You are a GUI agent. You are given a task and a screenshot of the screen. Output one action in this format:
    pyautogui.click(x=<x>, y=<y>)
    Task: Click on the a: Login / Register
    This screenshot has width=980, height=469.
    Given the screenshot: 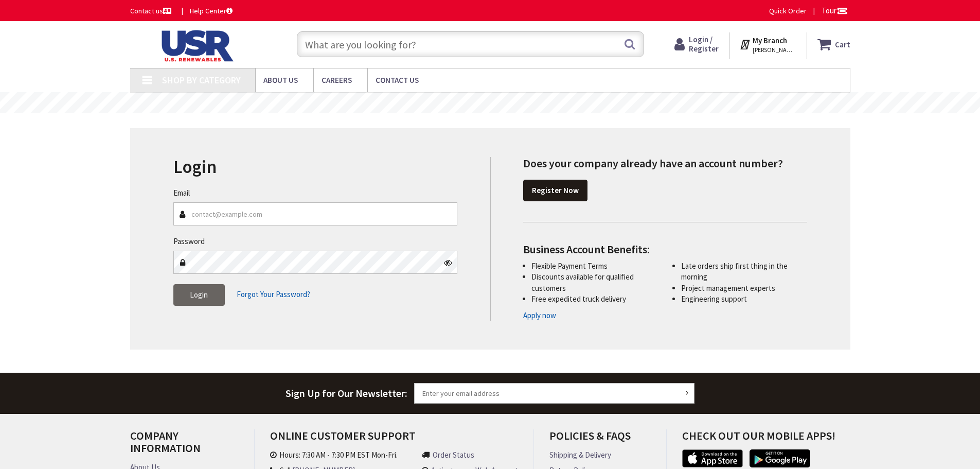 What is the action you would take?
    pyautogui.click(x=697, y=44)
    